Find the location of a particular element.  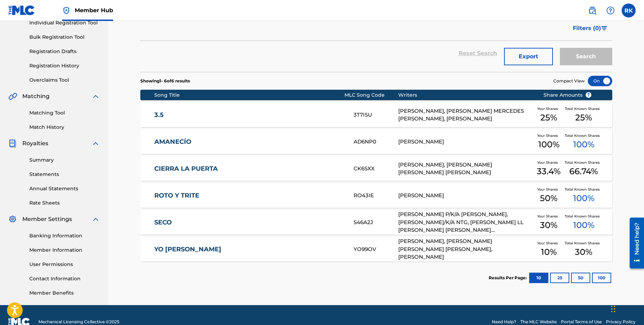

a: Registration History is located at coordinates (65, 66).